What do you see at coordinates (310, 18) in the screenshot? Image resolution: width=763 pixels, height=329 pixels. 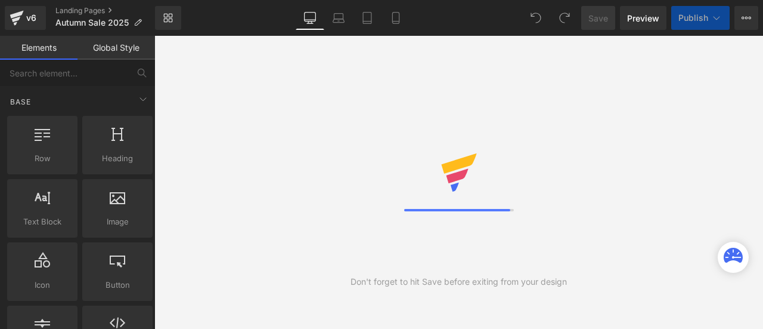 I see `a: Desktop` at bounding box center [310, 18].